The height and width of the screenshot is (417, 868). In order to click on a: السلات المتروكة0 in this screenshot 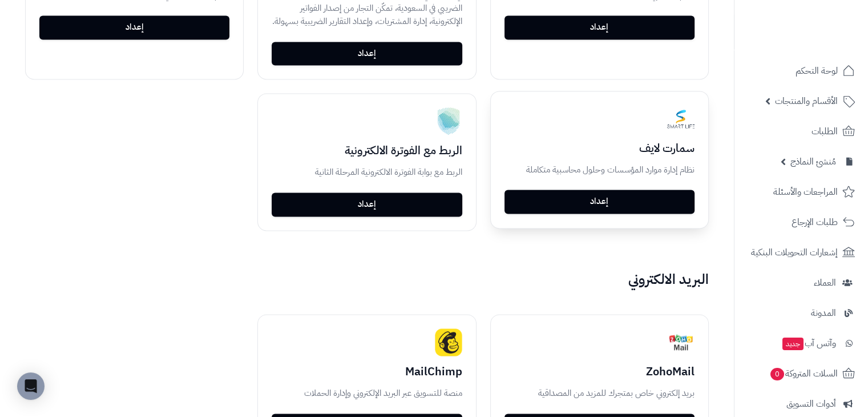, I will do `click(801, 373)`.